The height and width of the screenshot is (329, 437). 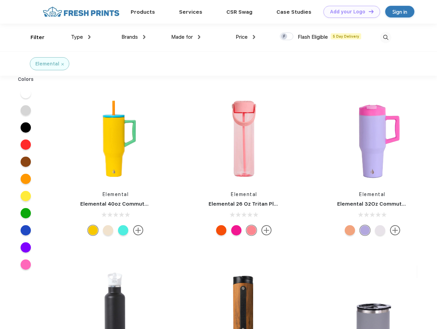 What do you see at coordinates (221, 231) in the screenshot?
I see `div: Good Vibes` at bounding box center [221, 231].